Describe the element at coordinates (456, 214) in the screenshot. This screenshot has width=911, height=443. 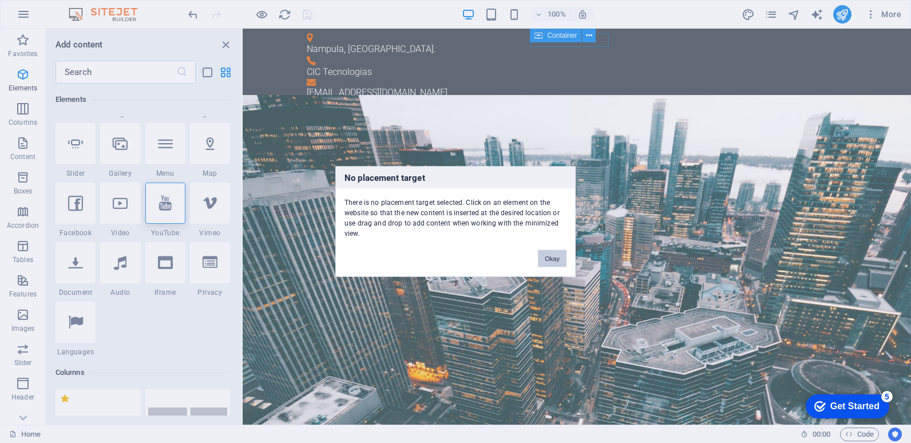
I see `div: There is no placement target selected. Click on an element on the website so that the new content...` at that location.